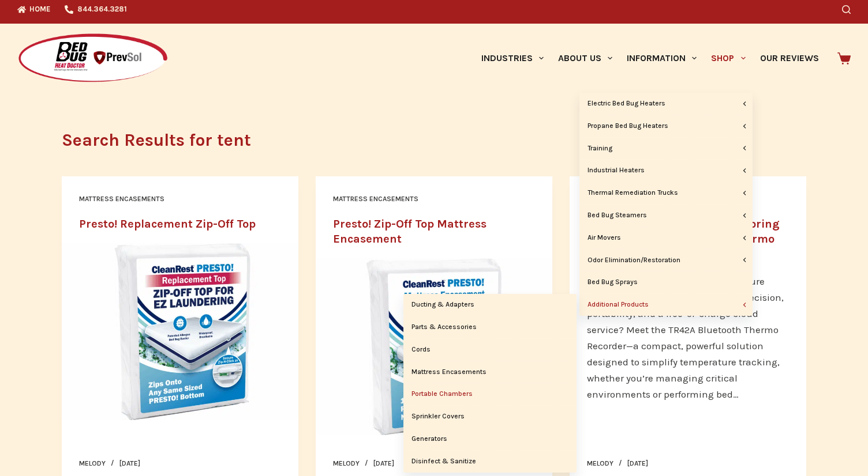  I want to click on a: Odor Elimination/Restoration, so click(666, 260).